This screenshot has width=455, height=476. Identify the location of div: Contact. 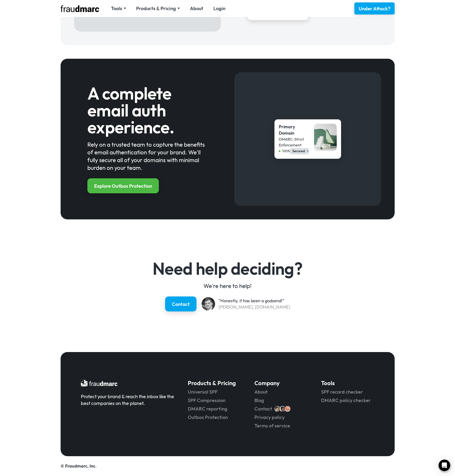
(181, 304).